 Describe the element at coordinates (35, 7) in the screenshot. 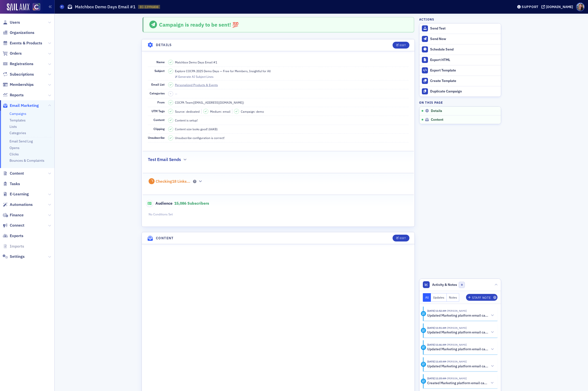

I see `a: View Homepage` at that location.